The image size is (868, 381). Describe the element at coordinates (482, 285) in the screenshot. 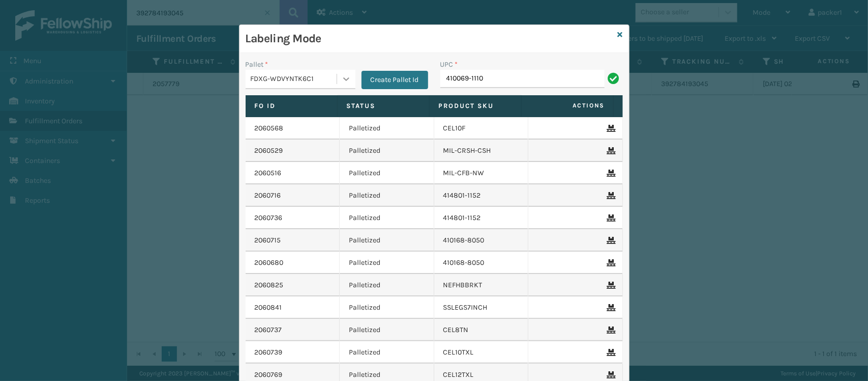

I see `td: NEFHBBRKT` at that location.